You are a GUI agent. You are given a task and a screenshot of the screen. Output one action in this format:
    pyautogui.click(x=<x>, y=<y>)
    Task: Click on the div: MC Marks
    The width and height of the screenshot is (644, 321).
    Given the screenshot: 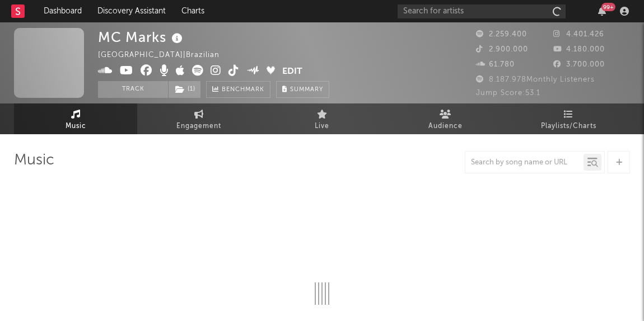 What is the action you would take?
    pyautogui.click(x=142, y=37)
    